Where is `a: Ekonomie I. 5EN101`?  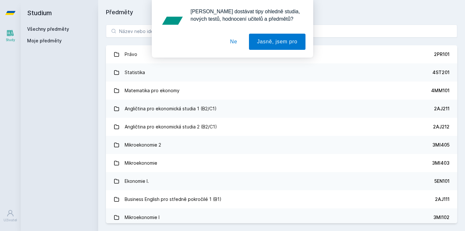
a: Ekonomie I. 5EN101 is located at coordinates (282, 181).